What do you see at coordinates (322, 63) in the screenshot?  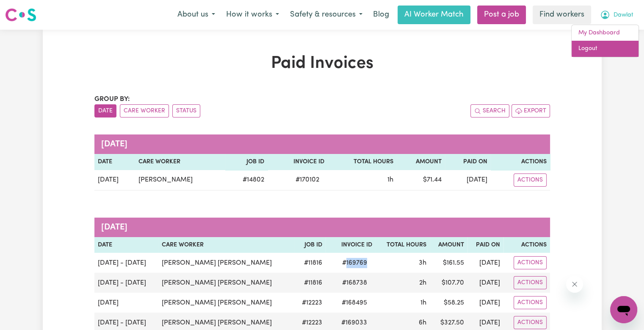 I see `h1: Paid Invoices` at bounding box center [322, 63].